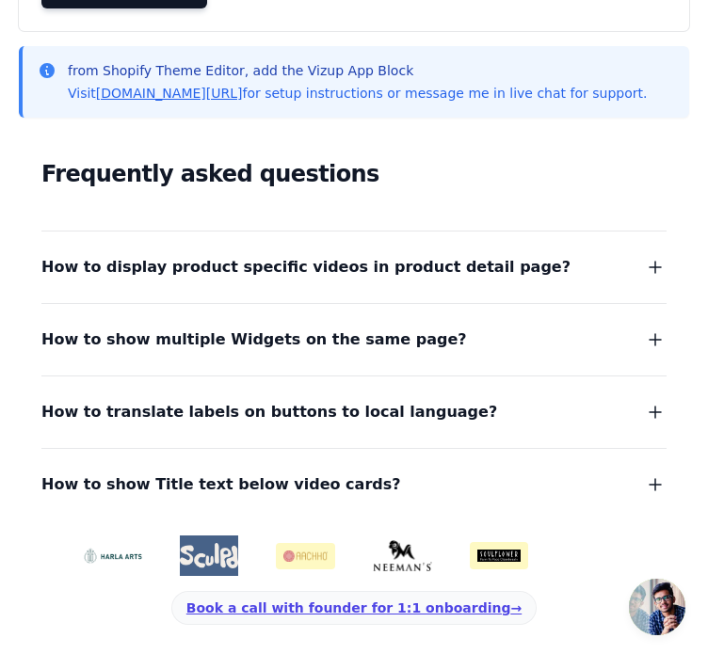 The width and height of the screenshot is (708, 654). What do you see at coordinates (354, 485) in the screenshot?
I see `button: How to show Title text below video cards?` at bounding box center [354, 485].